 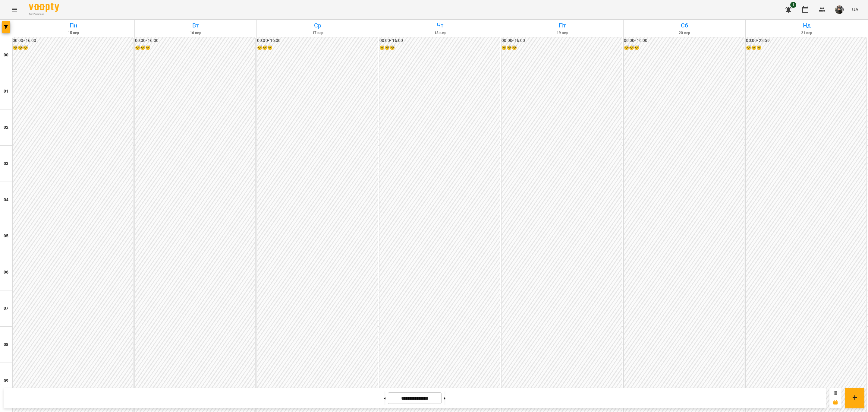 I want to click on h6: Пн, so click(x=73, y=26).